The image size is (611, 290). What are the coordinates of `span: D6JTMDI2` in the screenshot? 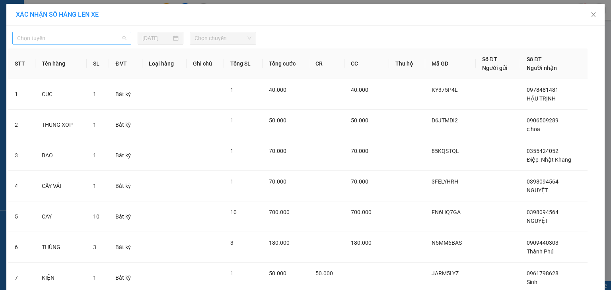 It's located at (444, 120).